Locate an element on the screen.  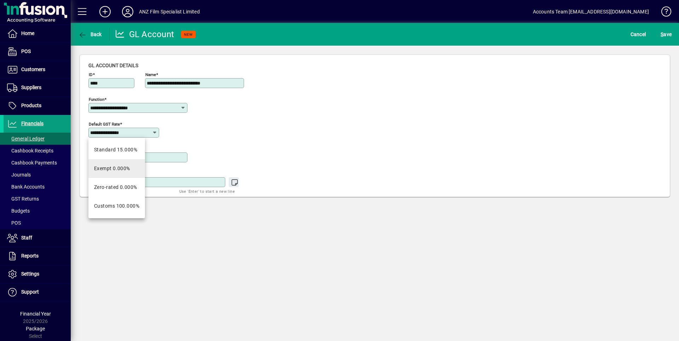
div: GL Account is located at coordinates (145, 34).